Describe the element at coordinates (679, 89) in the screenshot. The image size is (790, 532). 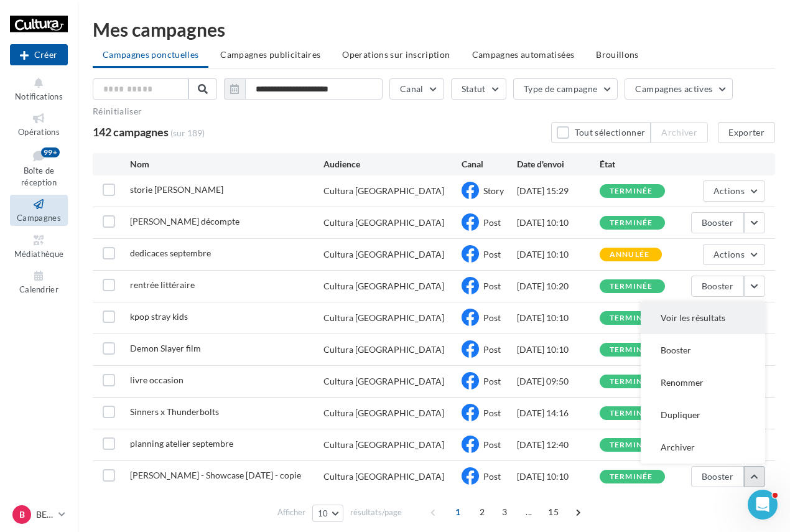
I see `button: Campagnes actives` at that location.